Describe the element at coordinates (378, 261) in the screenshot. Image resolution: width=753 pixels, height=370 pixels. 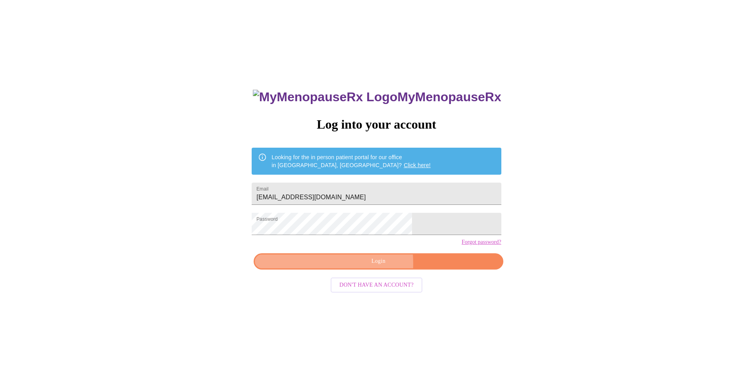
I see `span: Login` at that location.